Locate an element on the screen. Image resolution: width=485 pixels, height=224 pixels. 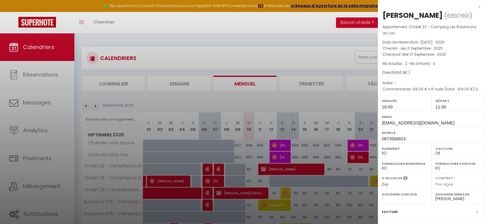
label: A relancer is located at coordinates (392, 178).